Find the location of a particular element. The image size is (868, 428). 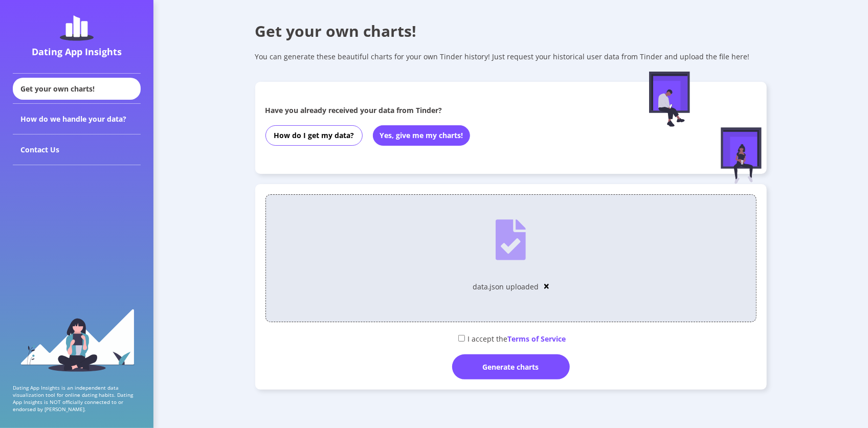

p: Dating App Insights is an independent data visualization tool for online dating habits. Dating Ap... is located at coordinates (77, 398).